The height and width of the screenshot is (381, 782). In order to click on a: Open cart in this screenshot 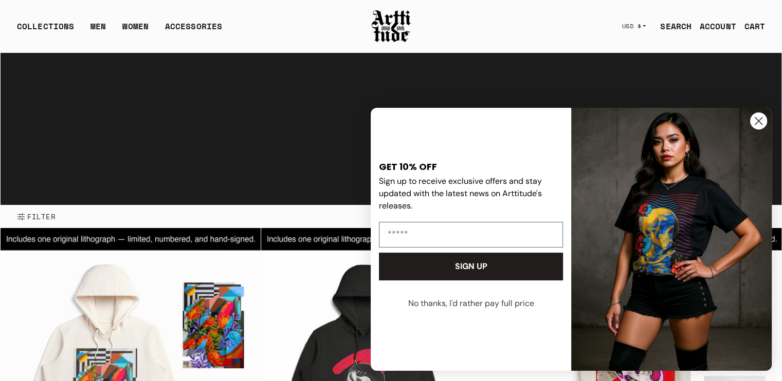, I will do `click(750, 26)`.